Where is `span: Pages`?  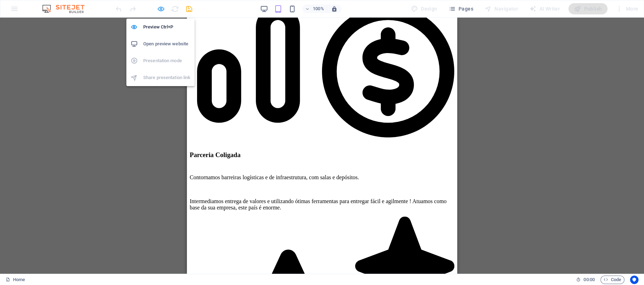 span: Pages is located at coordinates (461, 9).